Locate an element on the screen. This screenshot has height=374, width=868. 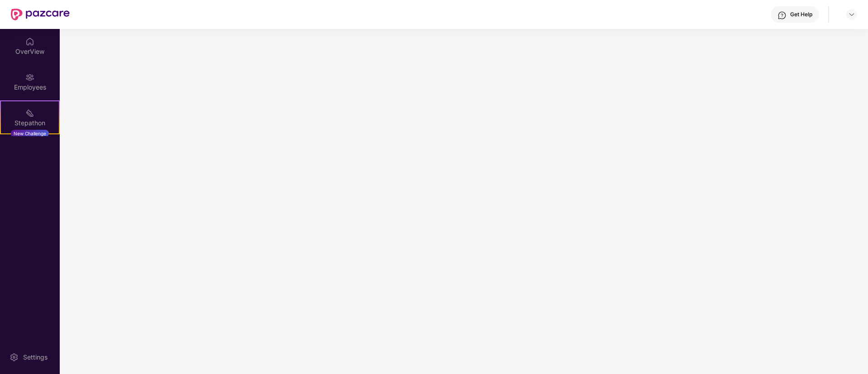
img: svg+xml;base64,PHN2ZyBpZD0iRHJvcGRvd24tMzJ4MzIiIHhtbG5zPSJodHRwOi8vd3d3LnczLm9yZy8yMDAwL3N2ZyIgd2... is located at coordinates (852, 14).